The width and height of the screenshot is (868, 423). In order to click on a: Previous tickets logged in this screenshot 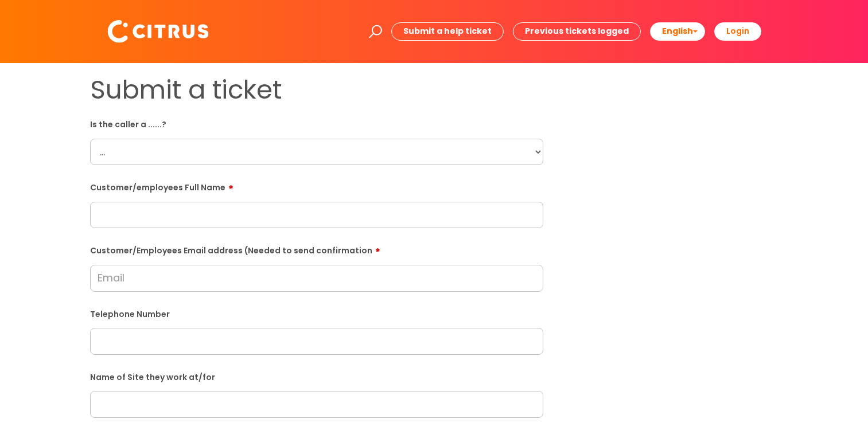, I will do `click(576, 31)`.